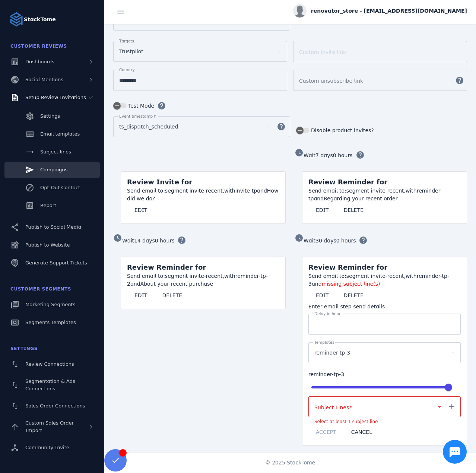 Image resolution: width=476 pixels, height=473 pixels. Describe the element at coordinates (49, 427) in the screenshot. I see `span: Custom Sales Order Import` at that location.